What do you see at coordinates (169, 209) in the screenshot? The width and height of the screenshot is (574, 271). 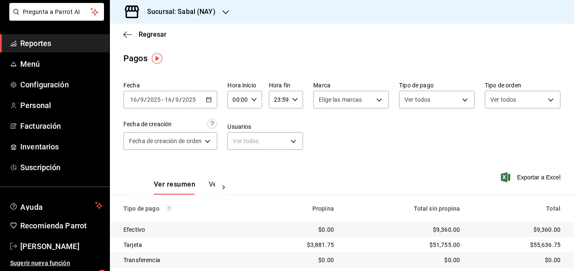 I see `svg: Los pagos realizados con Pay y otras terminales son montos brutos.` at bounding box center [169, 209].